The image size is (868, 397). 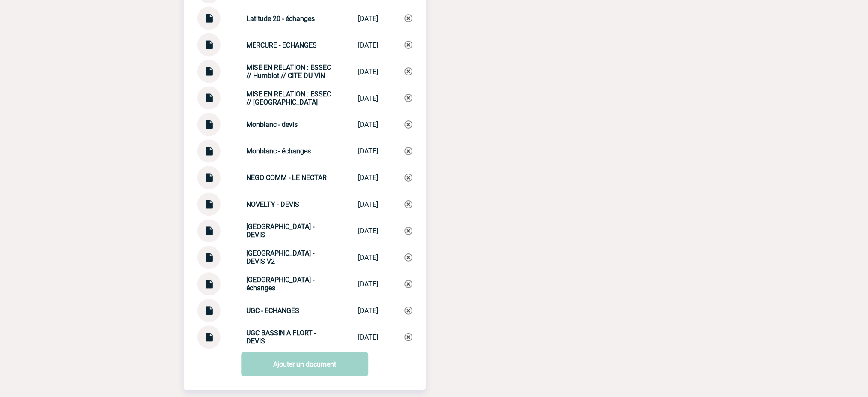 I want to click on strong: Monblanc - devis, so click(x=272, y=124).